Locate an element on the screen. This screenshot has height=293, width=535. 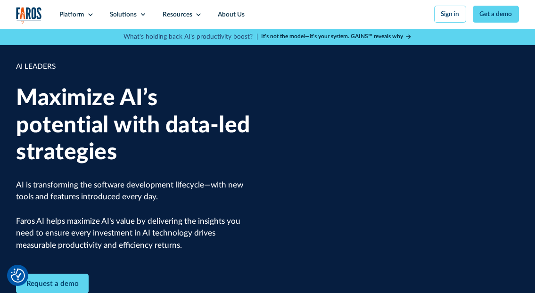
a: It’s not the model—it’s your system. GAINS™ reveals why is located at coordinates (336, 37).